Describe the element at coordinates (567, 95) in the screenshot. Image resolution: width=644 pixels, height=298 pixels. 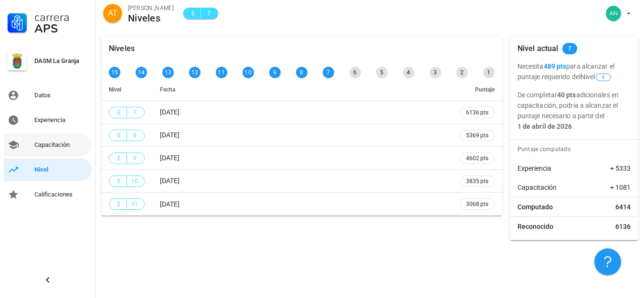
I see `b: 40 pts` at that location.